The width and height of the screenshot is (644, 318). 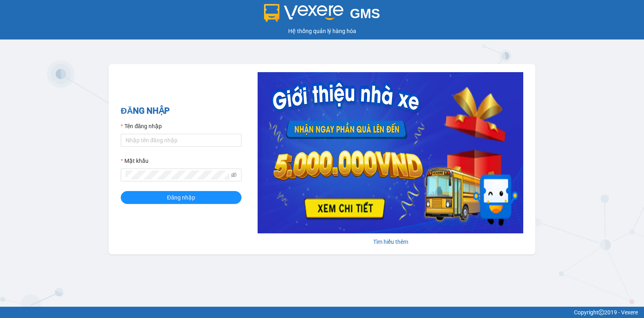 What do you see at coordinates (234, 175) in the screenshot?
I see `span: eye-invisible` at bounding box center [234, 175].